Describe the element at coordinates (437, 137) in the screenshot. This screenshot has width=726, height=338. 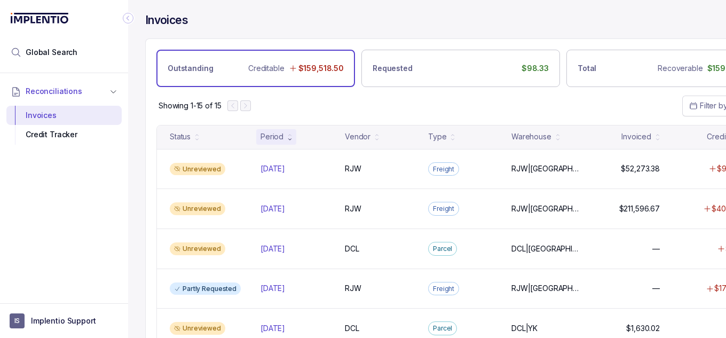
I see `div: Type` at that location.